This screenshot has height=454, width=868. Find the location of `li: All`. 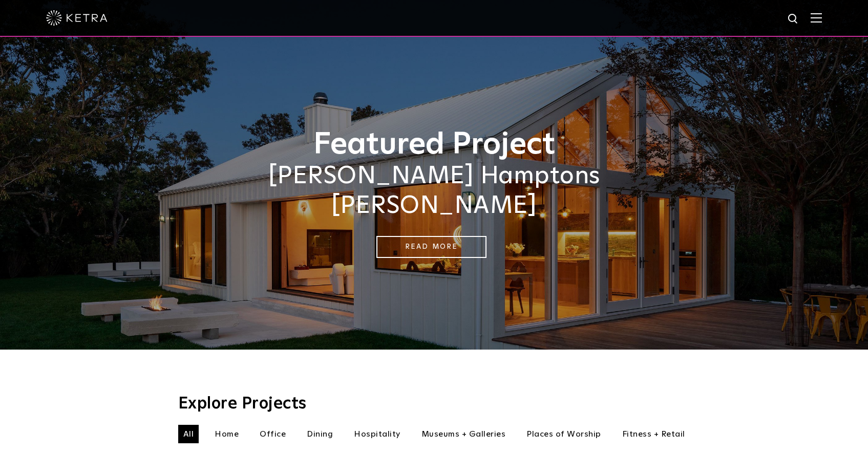

li: All is located at coordinates (189, 434).